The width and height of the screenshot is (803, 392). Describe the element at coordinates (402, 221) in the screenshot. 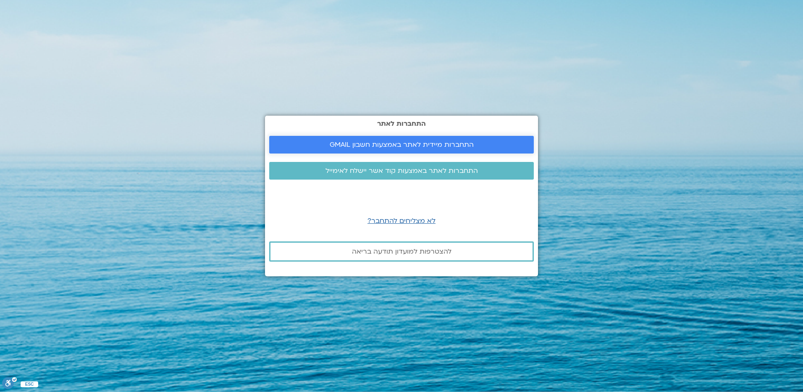

I see `a: לא מצליחים להתחבר?` at that location.